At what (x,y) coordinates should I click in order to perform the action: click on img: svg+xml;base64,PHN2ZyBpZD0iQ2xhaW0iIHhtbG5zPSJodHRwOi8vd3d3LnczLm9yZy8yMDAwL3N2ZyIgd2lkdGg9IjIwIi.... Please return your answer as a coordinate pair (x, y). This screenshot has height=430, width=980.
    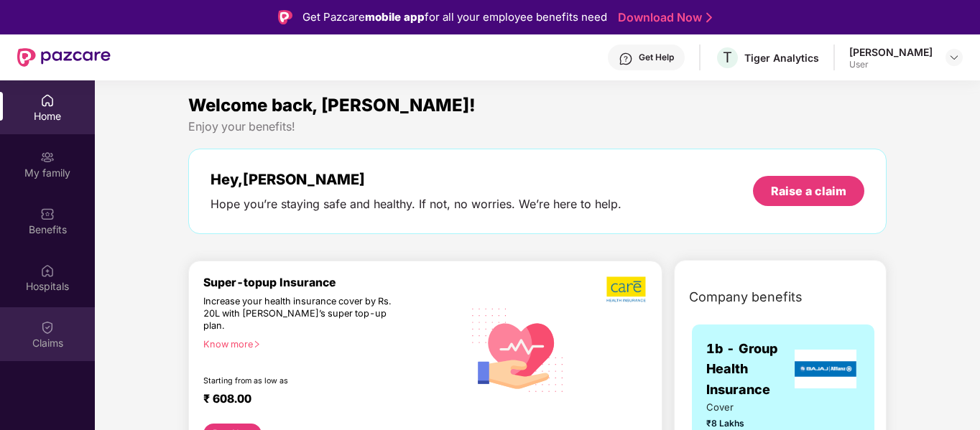
    Looking at the image, I should click on (48, 327).